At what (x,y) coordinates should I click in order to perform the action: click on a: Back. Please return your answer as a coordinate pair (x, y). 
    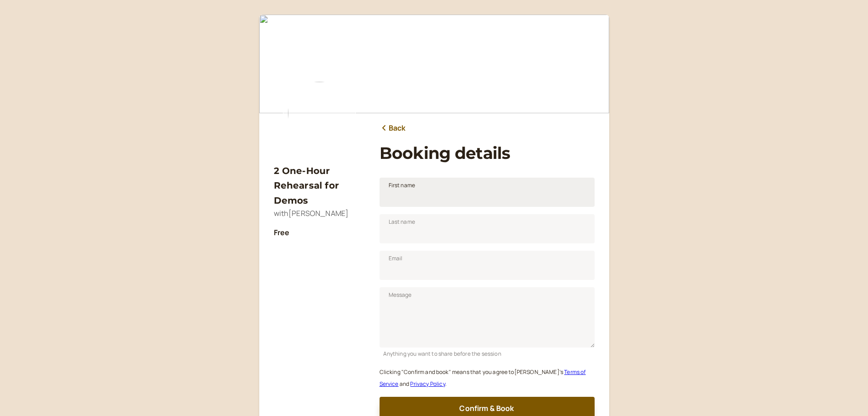
    Looking at the image, I should click on (393, 129).